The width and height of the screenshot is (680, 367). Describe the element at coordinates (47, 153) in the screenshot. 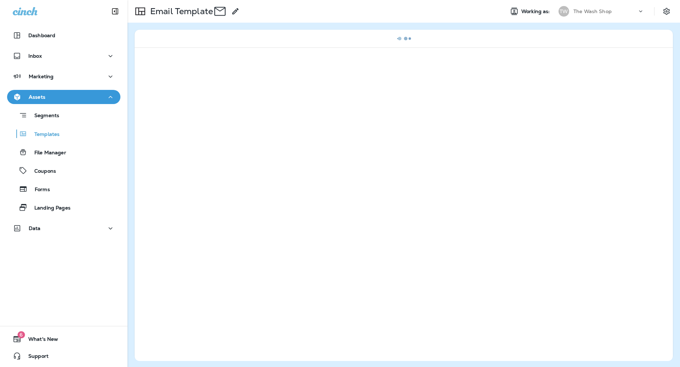

I see `p: File Manager` at that location.